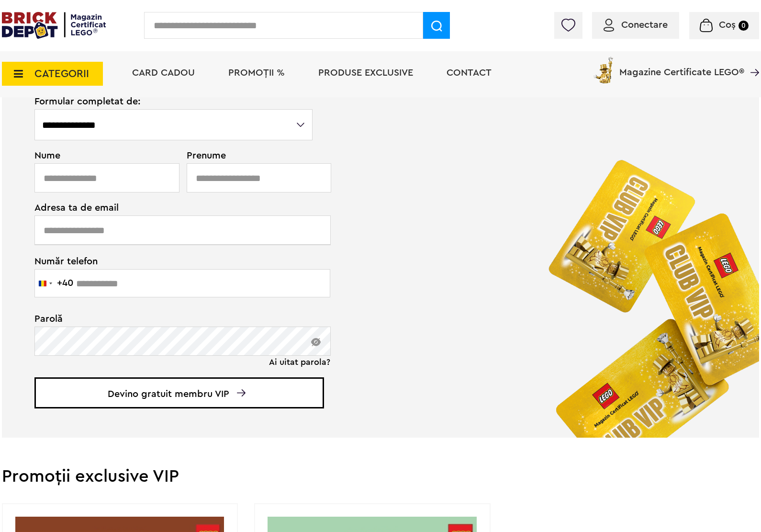 Image resolution: width=761 pixels, height=532 pixels. Describe the element at coordinates (365, 73) in the screenshot. I see `a: Produse exclusive` at that location.